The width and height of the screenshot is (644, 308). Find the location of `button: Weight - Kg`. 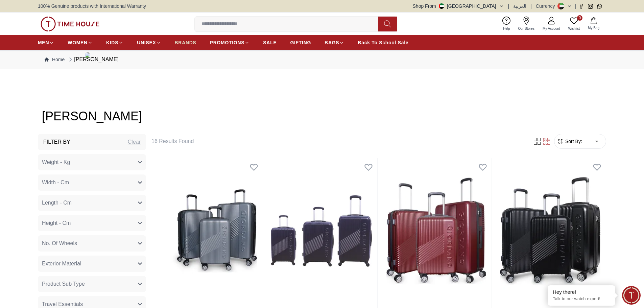

button: Weight - Kg is located at coordinates (92, 163).